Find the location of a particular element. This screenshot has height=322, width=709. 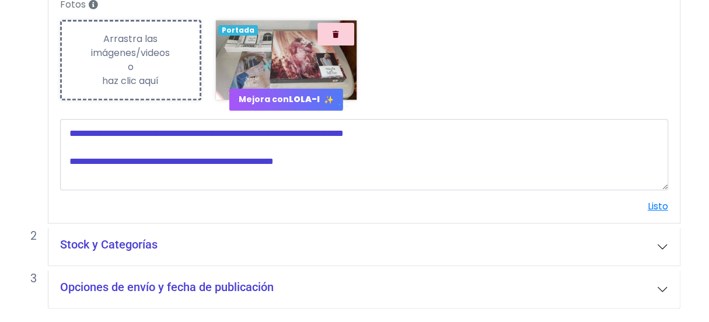

a: Listo is located at coordinates (658, 206).